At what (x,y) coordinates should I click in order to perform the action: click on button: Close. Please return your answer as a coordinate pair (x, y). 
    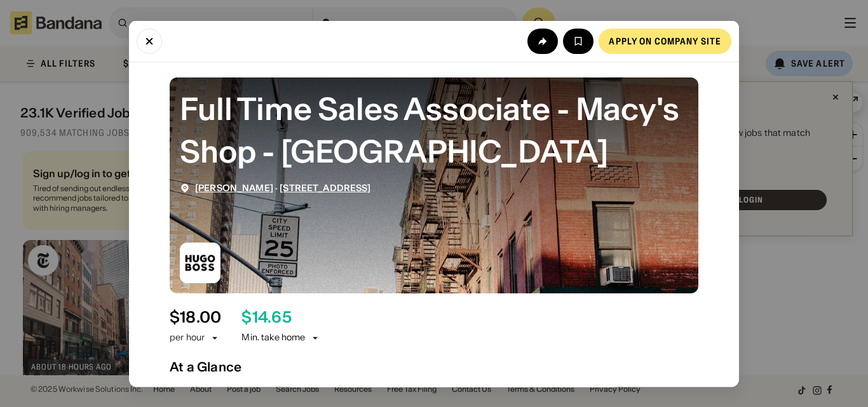
    Looking at the image, I should click on (149, 41).